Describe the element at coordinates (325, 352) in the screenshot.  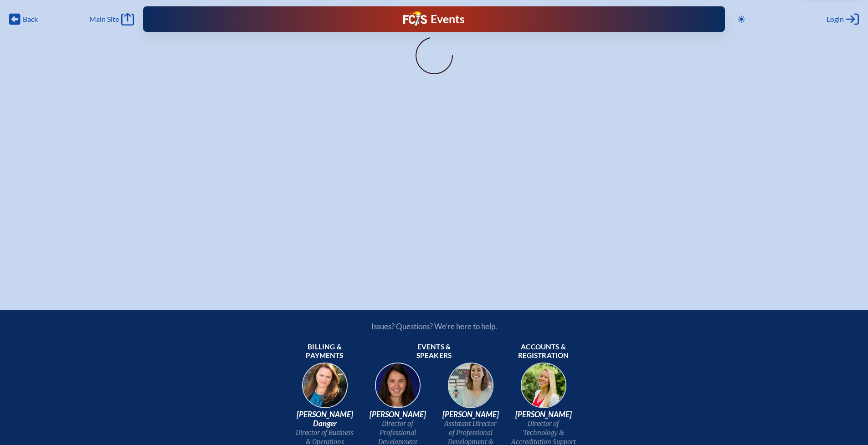
I see `span: Billing & payments` at that location.